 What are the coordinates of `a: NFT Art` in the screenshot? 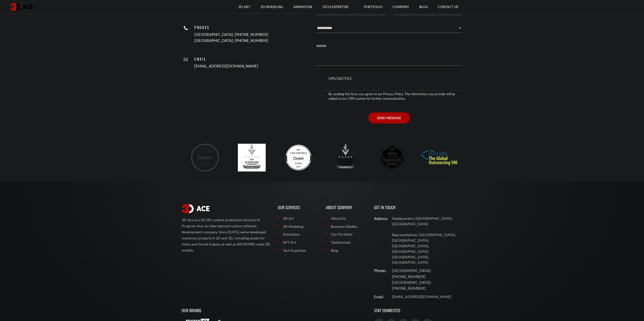 It's located at (298, 243).